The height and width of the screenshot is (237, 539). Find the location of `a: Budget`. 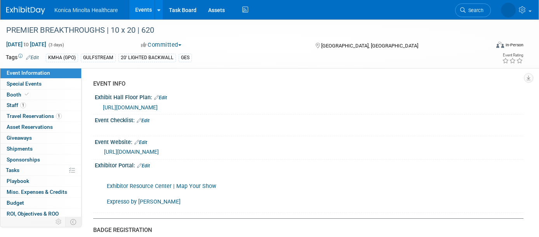

a: Budget is located at coordinates (41, 202).